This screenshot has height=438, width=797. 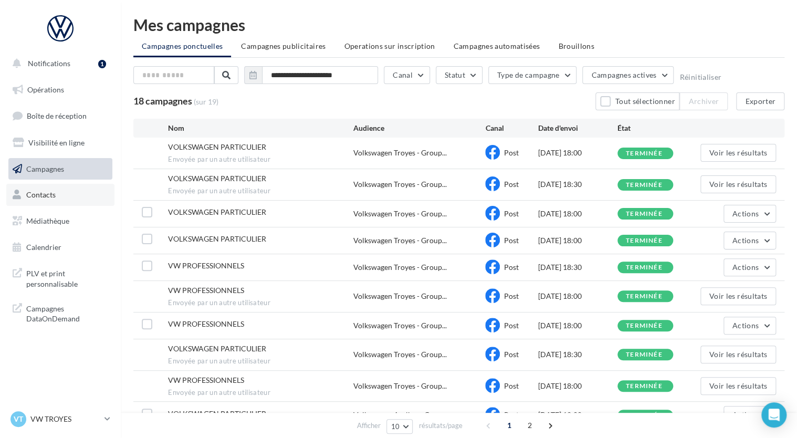 What do you see at coordinates (657, 128) in the screenshot?
I see `div: État` at bounding box center [657, 128].